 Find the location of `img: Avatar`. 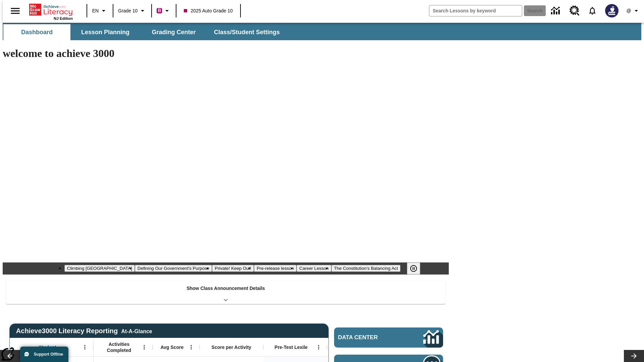

img: Avatar is located at coordinates (612, 11).